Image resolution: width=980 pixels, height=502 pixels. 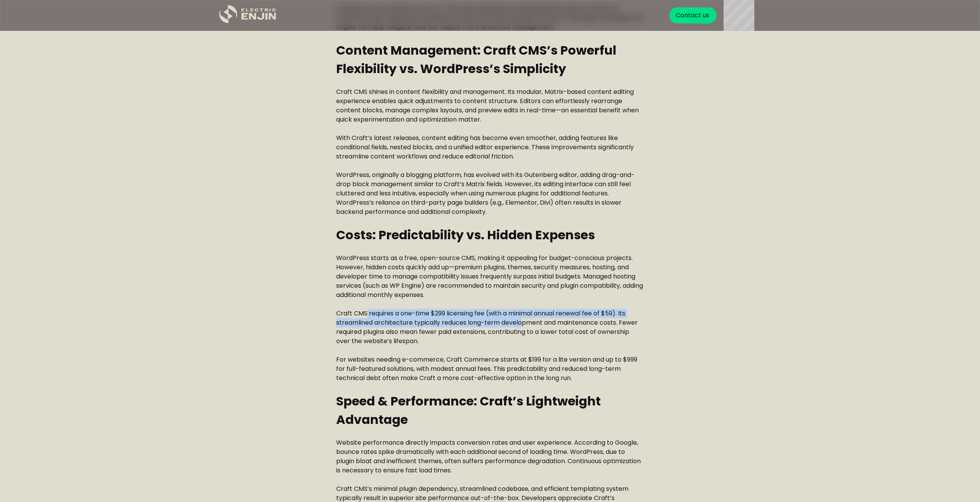 I want to click on div: Contact us, so click(x=692, y=16).